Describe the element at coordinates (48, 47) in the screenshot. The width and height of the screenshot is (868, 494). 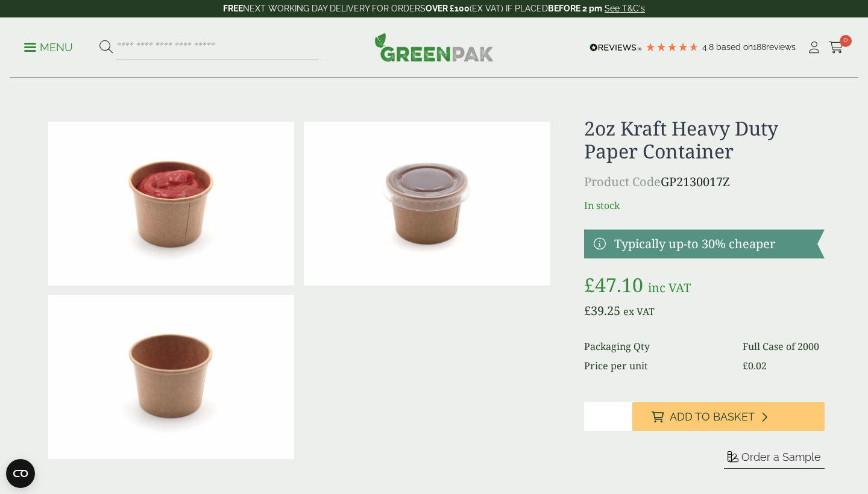
I see `p: Menu` at that location.